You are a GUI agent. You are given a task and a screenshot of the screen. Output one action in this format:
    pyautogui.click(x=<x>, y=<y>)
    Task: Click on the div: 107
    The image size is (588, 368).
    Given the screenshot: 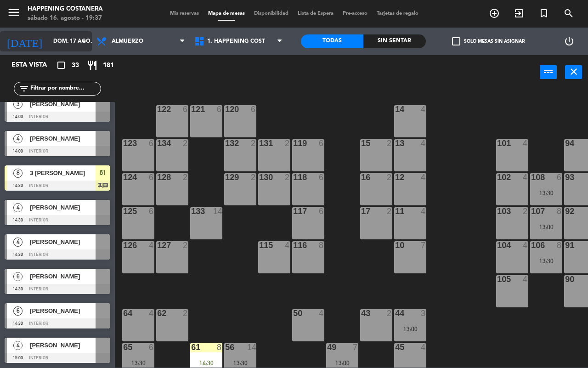 What is the action you would take?
    pyautogui.click(x=531, y=212)
    